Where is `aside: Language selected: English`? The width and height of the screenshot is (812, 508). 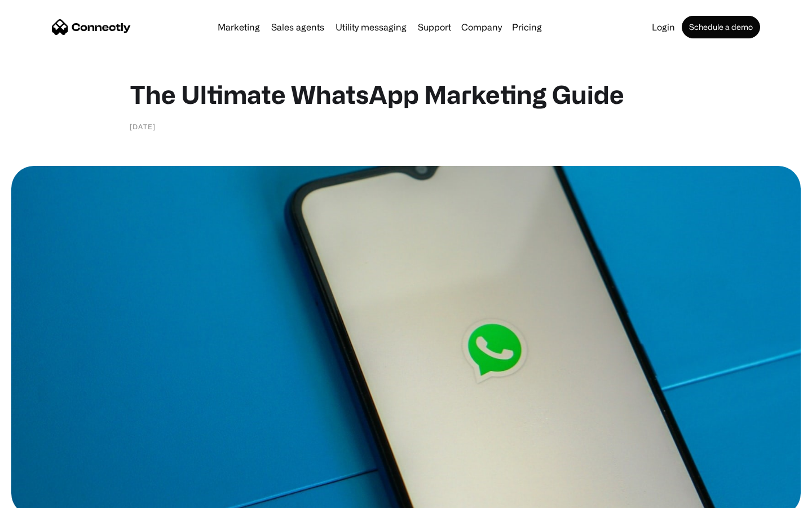
aside: Language selected: English is located at coordinates (40, 496).